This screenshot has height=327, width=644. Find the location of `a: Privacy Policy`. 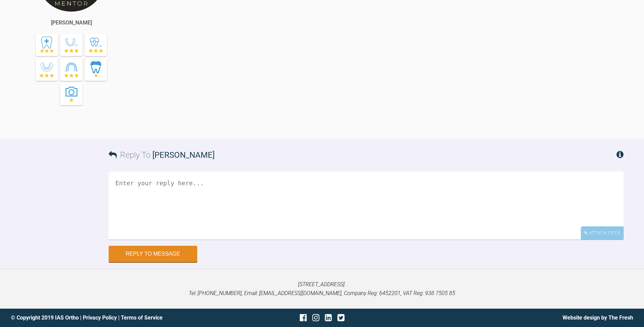

a: Privacy Policy is located at coordinates (100, 317).